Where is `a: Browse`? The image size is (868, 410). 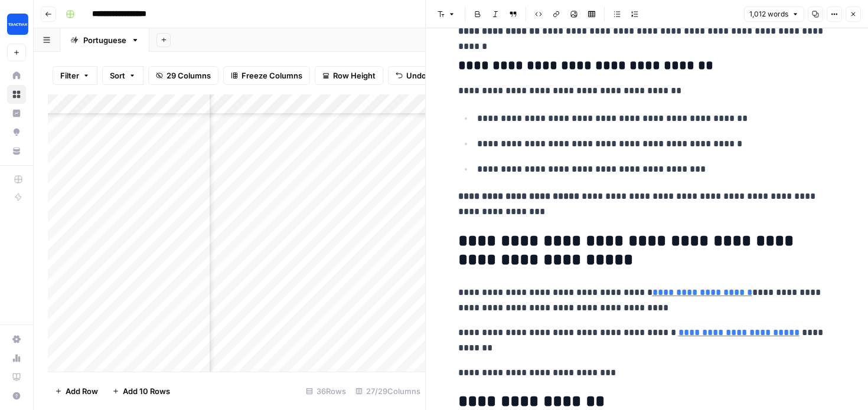 a: Browse is located at coordinates (16, 94).